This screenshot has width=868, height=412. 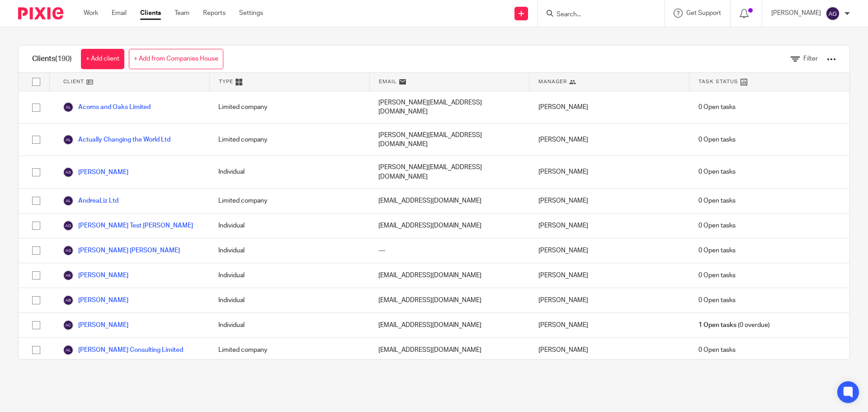 I want to click on h1: Clients, so click(x=52, y=59).